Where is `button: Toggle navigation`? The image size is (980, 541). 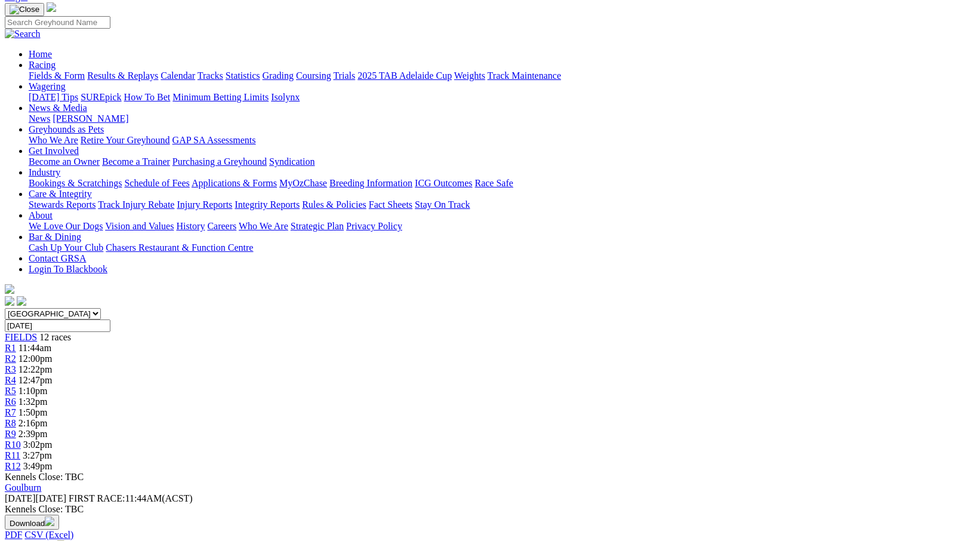 button: Toggle navigation is located at coordinates (24, 10).